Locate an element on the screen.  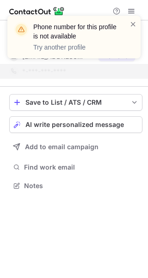
button: Add to email campaign is located at coordinates (76, 147).